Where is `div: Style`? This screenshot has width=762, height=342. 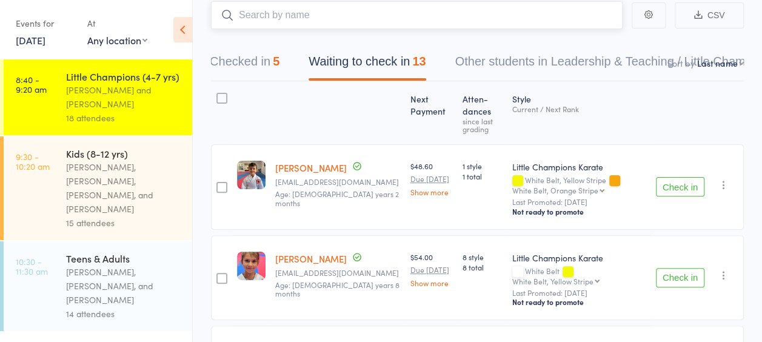
div: Style is located at coordinates (579, 113).